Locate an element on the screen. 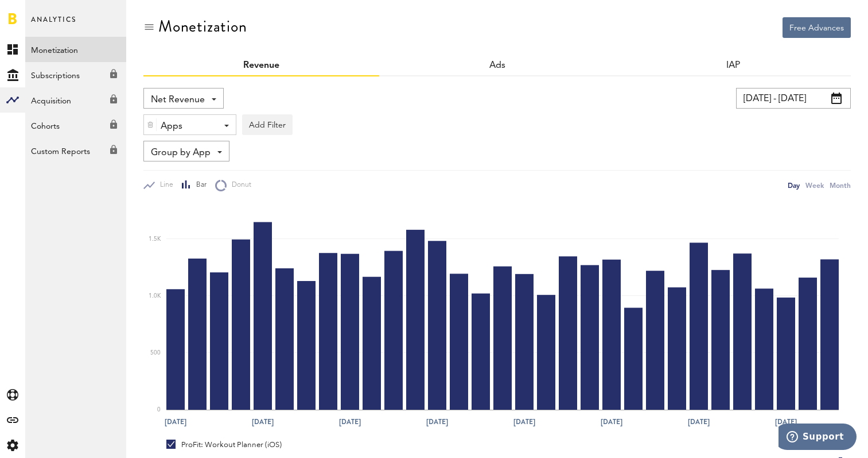  a: Cohorts is located at coordinates (75, 125).